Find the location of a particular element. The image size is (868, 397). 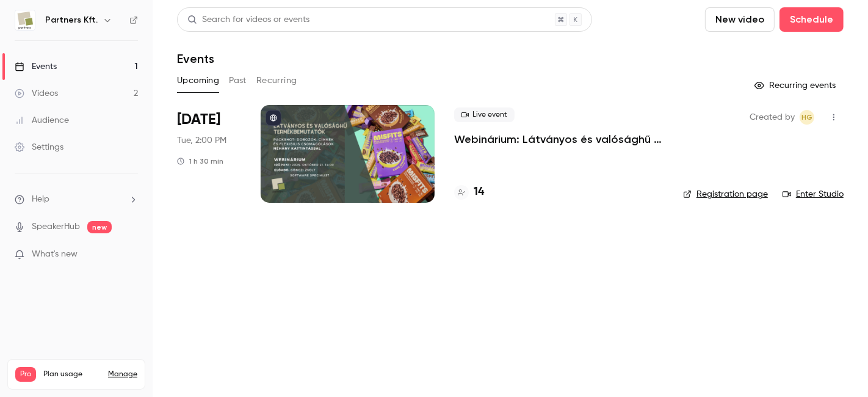

button: Schedule is located at coordinates (811, 19).